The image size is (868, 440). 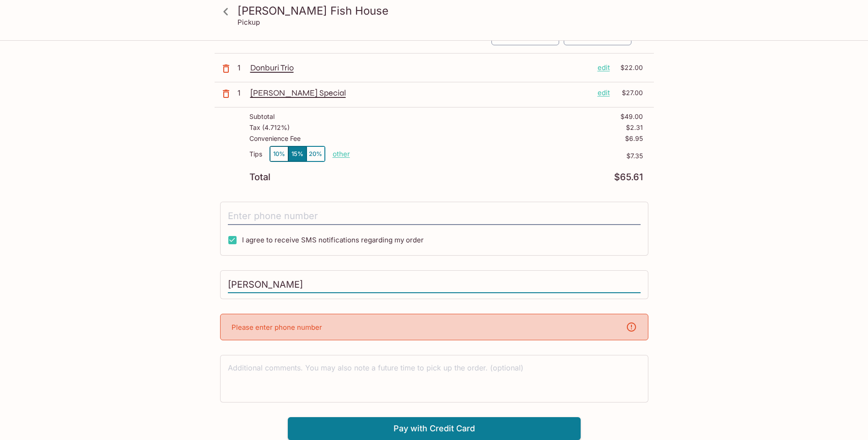 I want to click on input: Enter phone number, so click(x=434, y=216).